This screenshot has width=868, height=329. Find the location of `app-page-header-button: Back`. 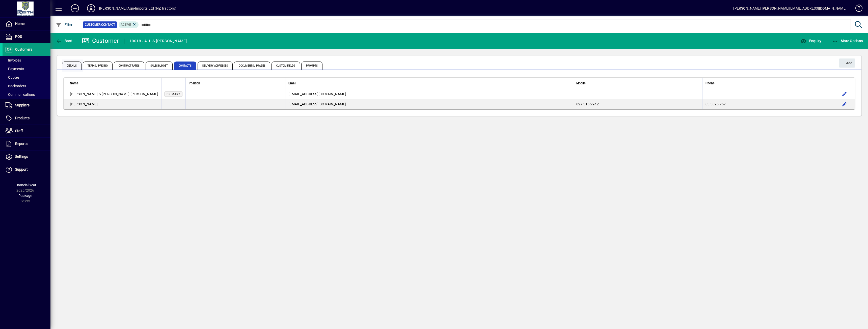

app-page-header-button: Back is located at coordinates (64, 41).